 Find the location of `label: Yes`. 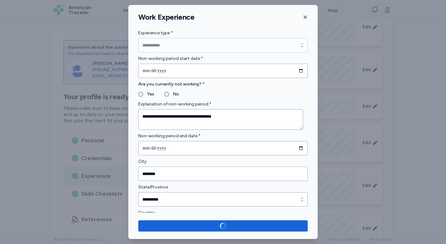

label: Yes is located at coordinates (149, 94).